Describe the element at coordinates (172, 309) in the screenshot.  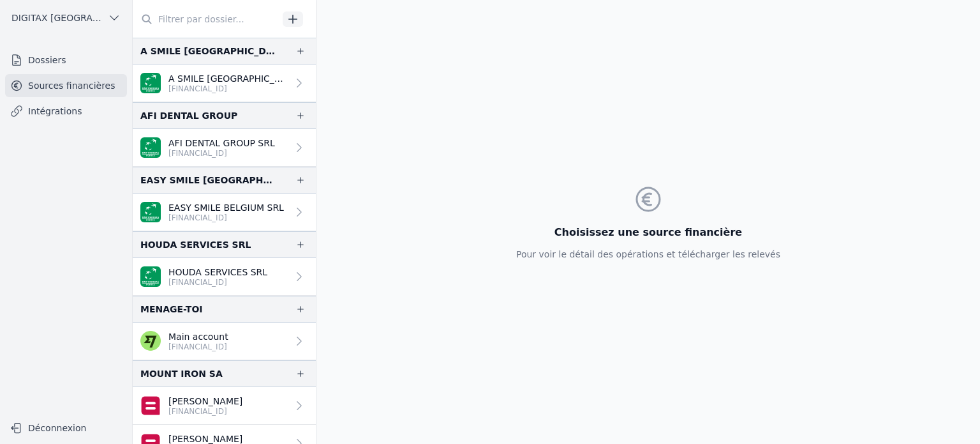
I see `div: MENAGE-TOI` at that location.